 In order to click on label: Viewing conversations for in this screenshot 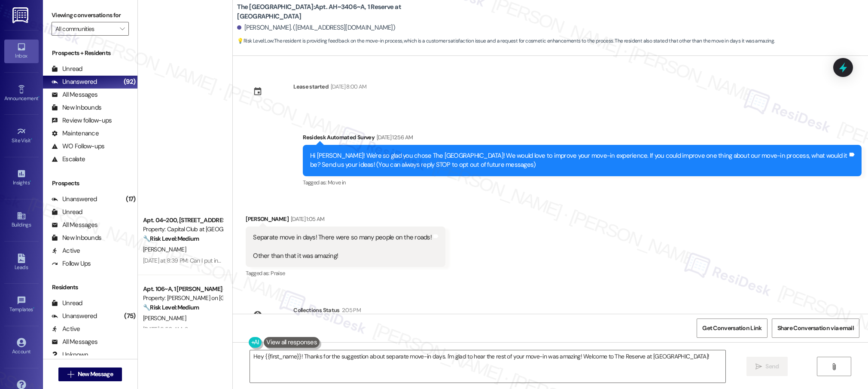, I will do `click(90, 15)`.